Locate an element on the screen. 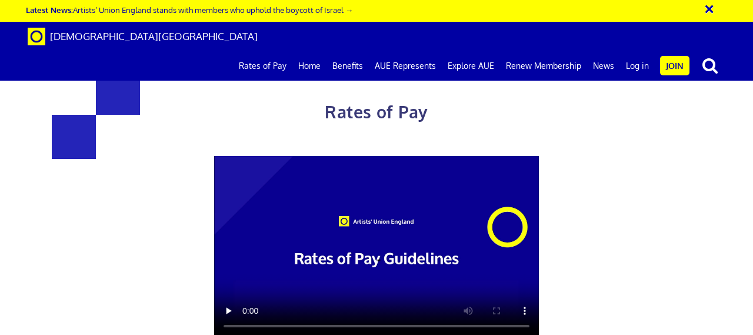  a: Explore AUE is located at coordinates (471, 66).